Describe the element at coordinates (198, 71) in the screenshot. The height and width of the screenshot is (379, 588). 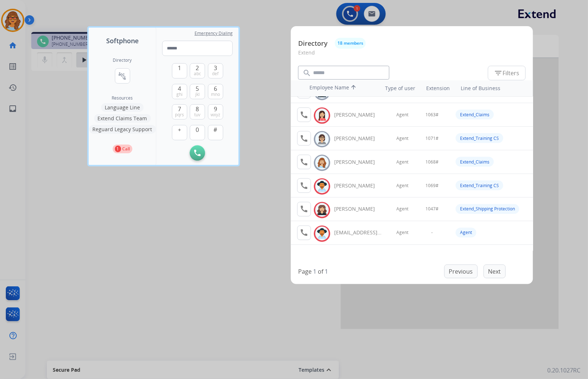
I see `button: 2abc` at that location.